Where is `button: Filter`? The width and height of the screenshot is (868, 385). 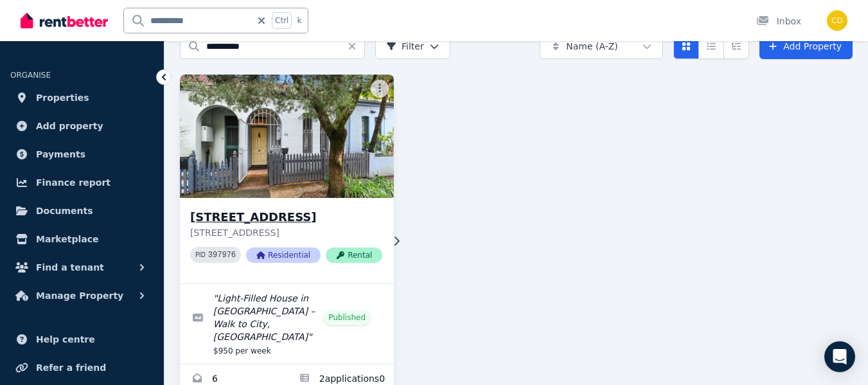
button: Filter is located at coordinates (413, 47).